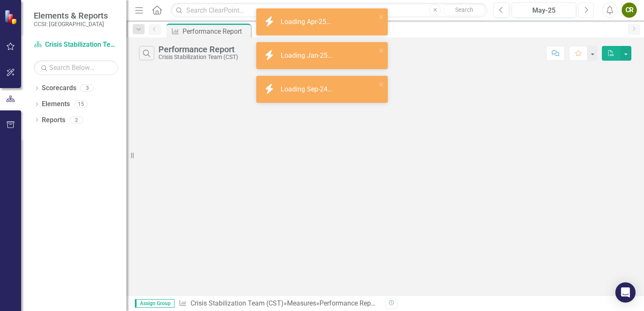  Describe the element at coordinates (629, 10) in the screenshot. I see `button: CR` at that location.